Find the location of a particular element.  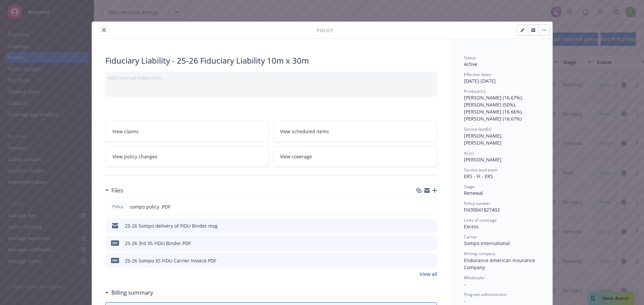

span: Policy number is located at coordinates (477, 203).